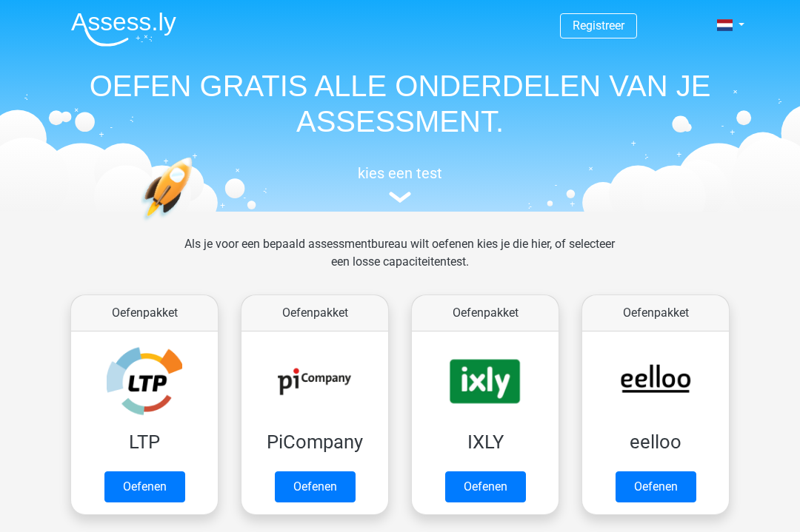  What do you see at coordinates (123, 29) in the screenshot?
I see `img: Assessly` at bounding box center [123, 29].